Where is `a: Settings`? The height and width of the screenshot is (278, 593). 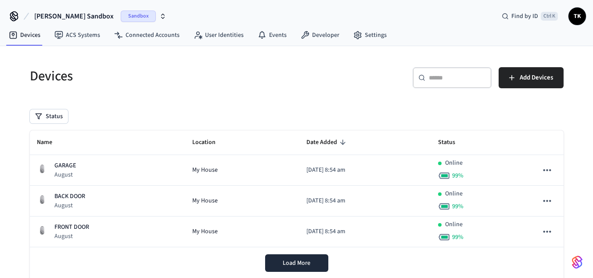
a: Settings is located at coordinates (370, 35).